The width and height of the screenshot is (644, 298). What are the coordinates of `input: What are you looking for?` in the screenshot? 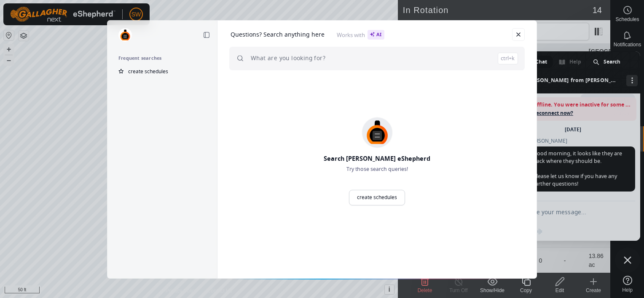 It's located at (384, 58).